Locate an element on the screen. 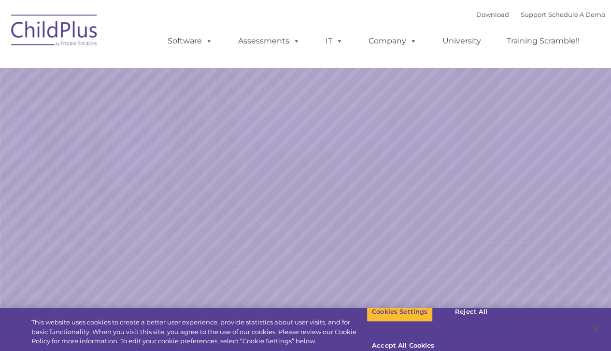 This screenshot has height=351, width=611. a: Download is located at coordinates (493, 14).